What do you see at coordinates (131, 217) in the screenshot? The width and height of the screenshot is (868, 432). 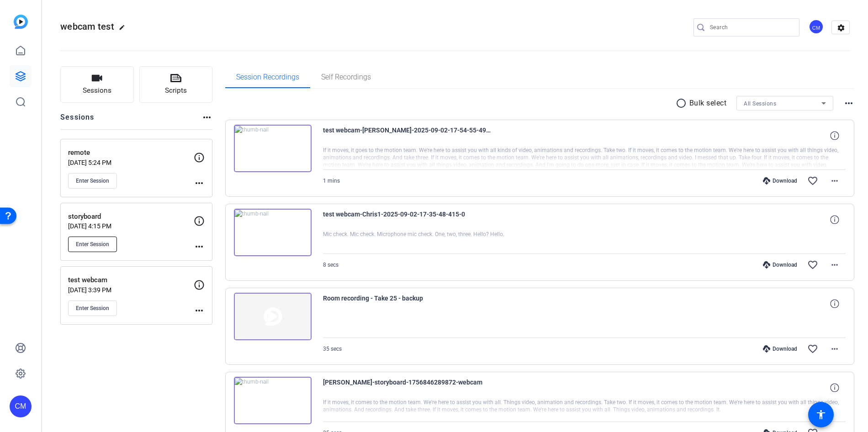 I see `p: storyboard` at bounding box center [131, 217].